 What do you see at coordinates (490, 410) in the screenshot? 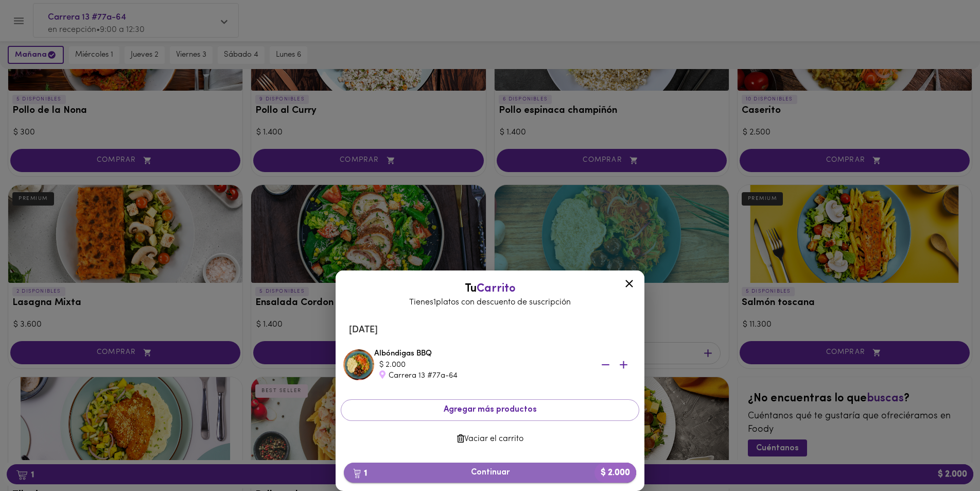
I see `span: Agregar más productos` at bounding box center [490, 410].